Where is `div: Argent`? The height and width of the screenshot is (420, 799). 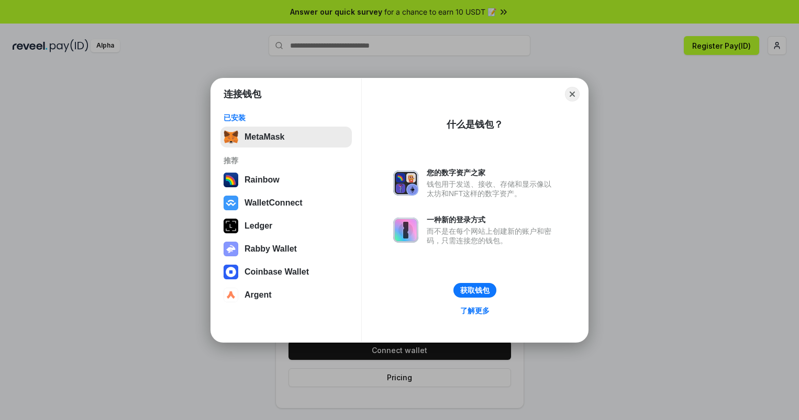 div: Argent is located at coordinates (258, 295).